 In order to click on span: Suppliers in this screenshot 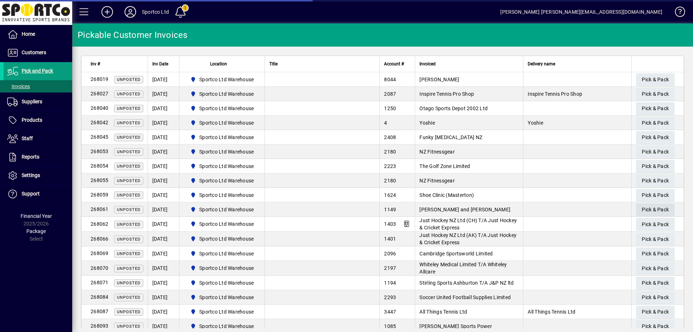, I will do `click(32, 101)`.